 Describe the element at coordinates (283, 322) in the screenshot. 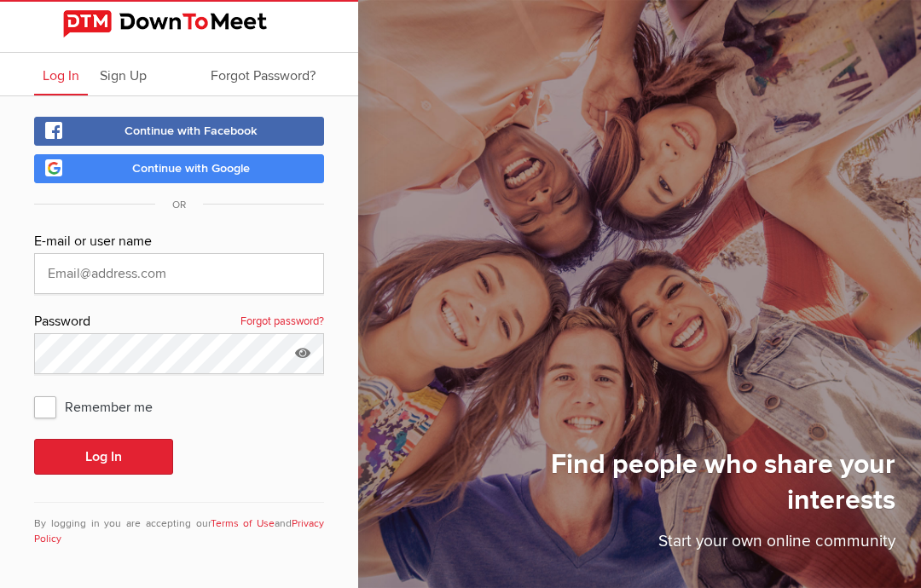

I see `a: Forgot password?` at that location.